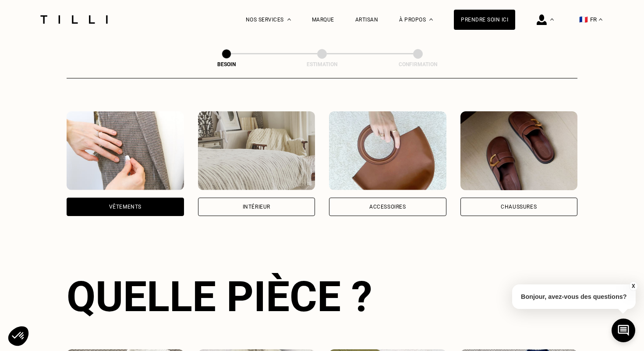  I want to click on p: Bonjour, avez-vous des questions?, so click(574, 297).